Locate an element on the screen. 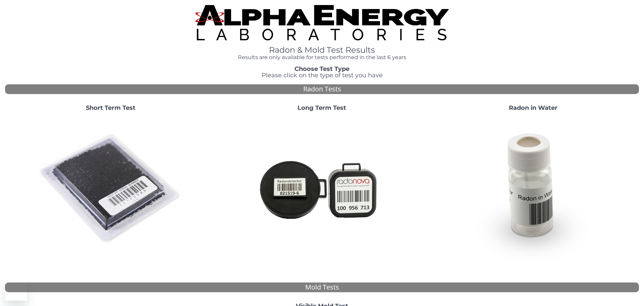 The image size is (644, 306). div: Mold Tests is located at coordinates (322, 287).